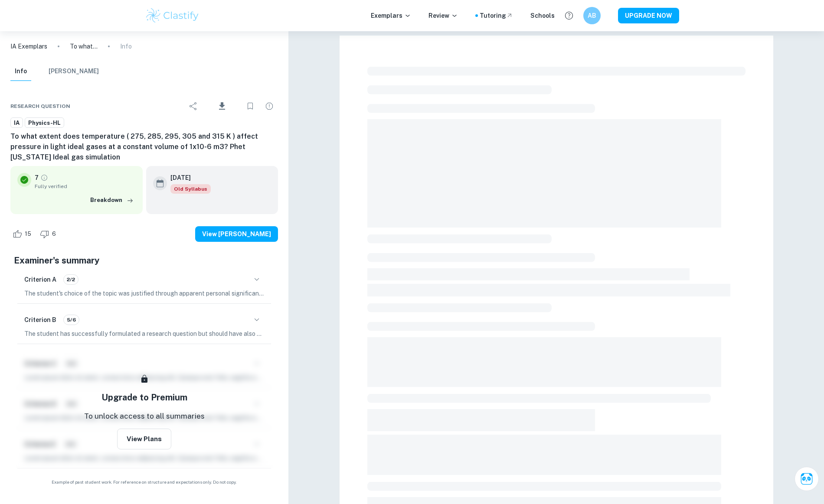  I want to click on p: Info, so click(126, 46).